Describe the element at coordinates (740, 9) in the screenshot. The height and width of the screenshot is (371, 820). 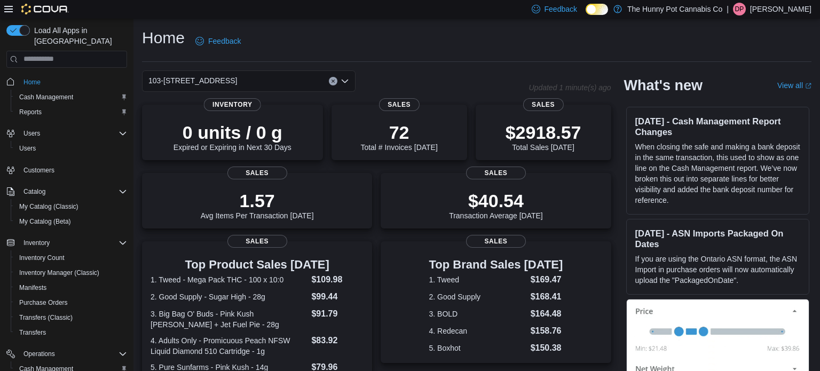
I see `div: Derek Prusky` at that location.